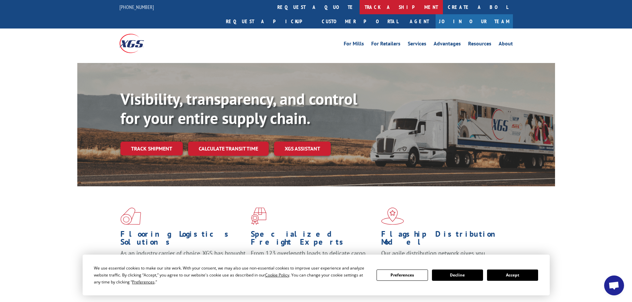 This screenshot has height=302, width=632. I want to click on a: Resources, so click(479, 45).